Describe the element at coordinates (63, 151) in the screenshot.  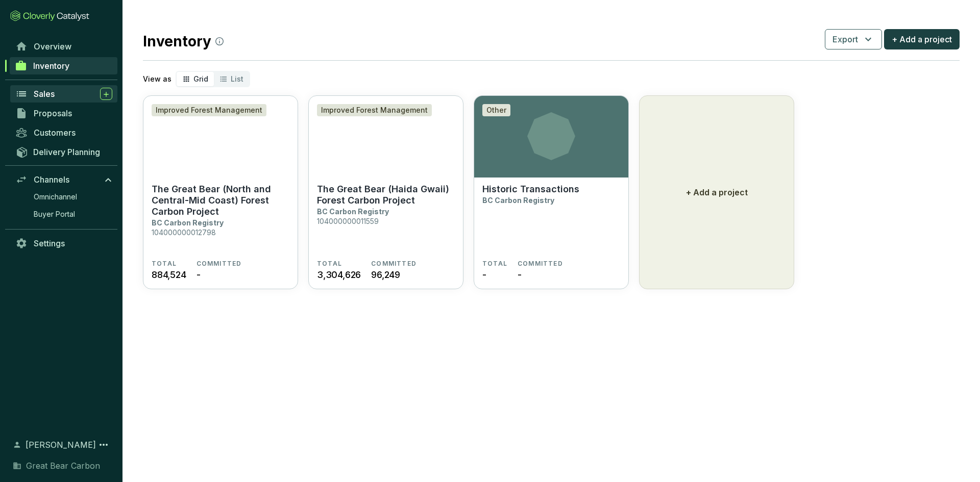
I see `a: Delivery Planning` at that location.